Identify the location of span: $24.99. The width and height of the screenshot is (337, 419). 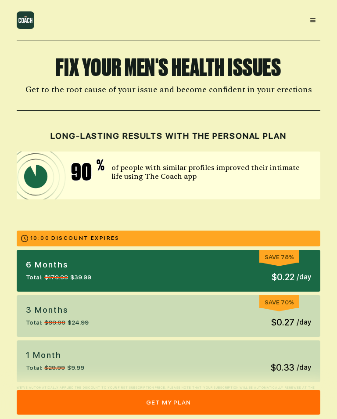
(78, 322).